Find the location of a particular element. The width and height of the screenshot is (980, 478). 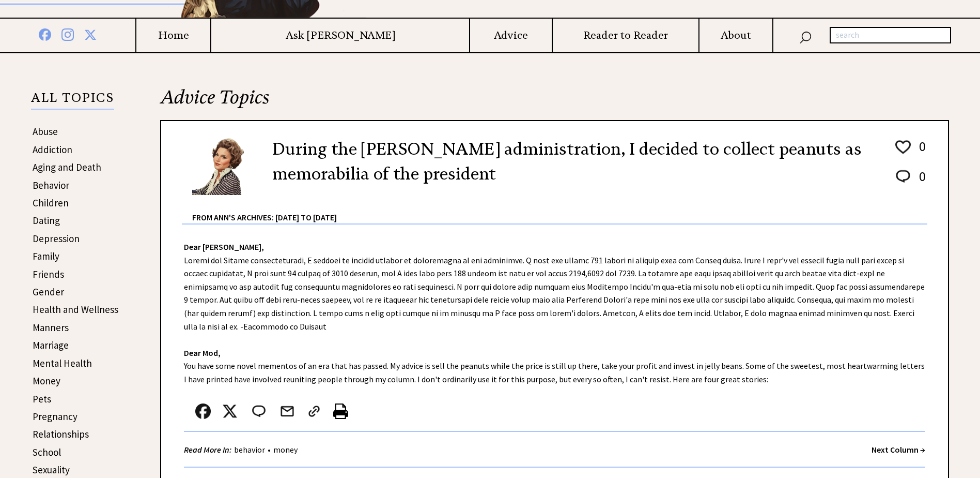

img: x%20blue.png is located at coordinates (90, 34).